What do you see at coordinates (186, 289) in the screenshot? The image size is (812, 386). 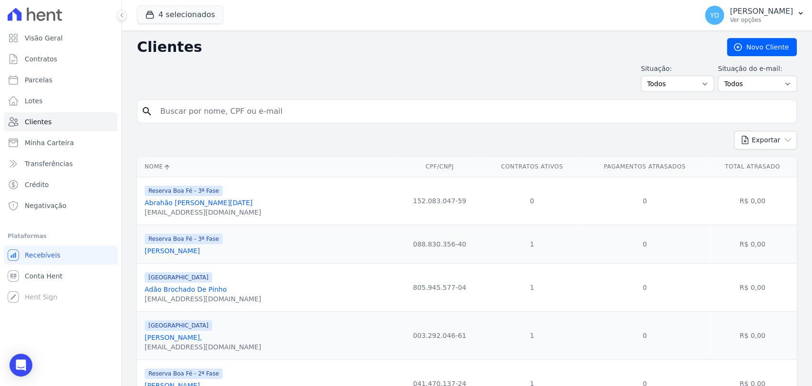 I see `a: Adão Brochado De Pinho` at bounding box center [186, 289].